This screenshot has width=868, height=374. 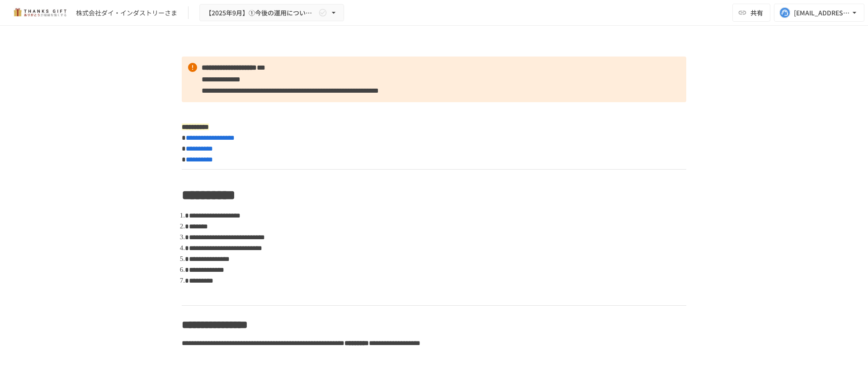 I want to click on button: 【2025年9月】①今後の運用についてのご案内/THANKS GIFTキックオフMTG, so click(x=272, y=12).